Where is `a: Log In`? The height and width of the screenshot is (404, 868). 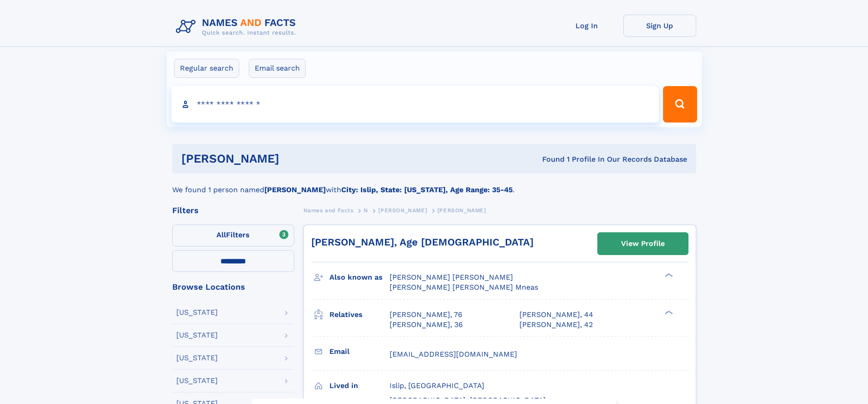
a: Log In is located at coordinates (587, 26).